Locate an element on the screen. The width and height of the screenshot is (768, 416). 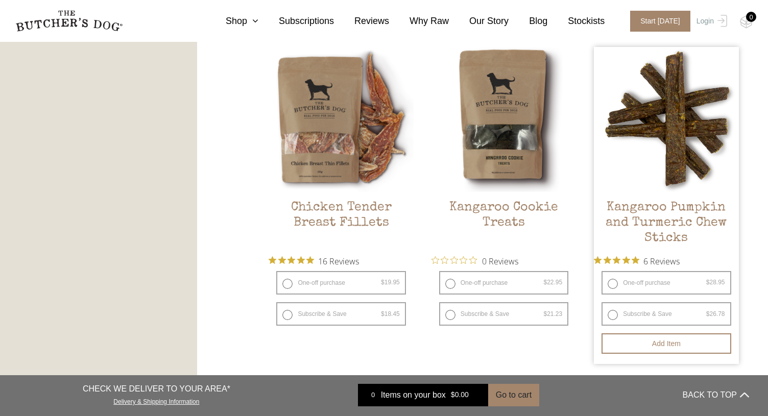
button: Add item is located at coordinates (666, 344).